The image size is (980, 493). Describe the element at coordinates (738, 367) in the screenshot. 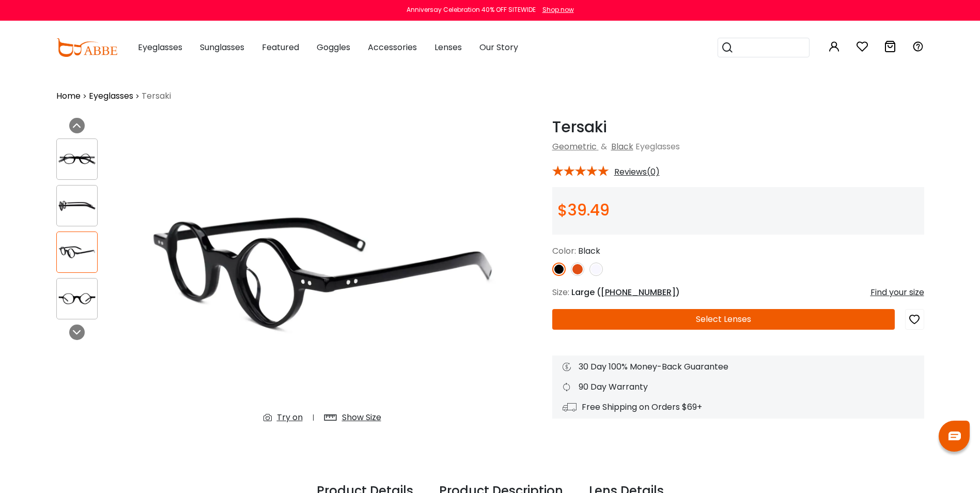

I see `div: 30 Day 100% Money-Back Guarantee` at that location.